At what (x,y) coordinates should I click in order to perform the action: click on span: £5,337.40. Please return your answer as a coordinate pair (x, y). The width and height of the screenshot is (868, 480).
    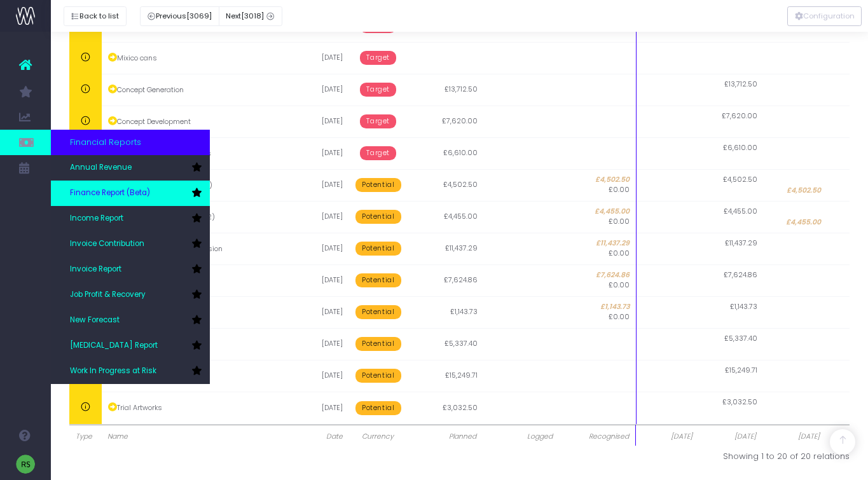
    Looking at the image, I should click on (741, 339).